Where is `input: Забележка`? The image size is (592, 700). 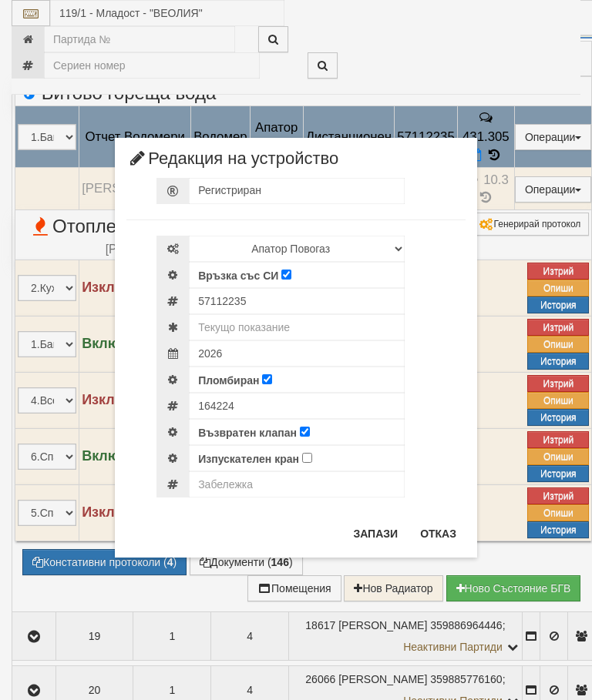
input: Забележка is located at coordinates (296, 484).